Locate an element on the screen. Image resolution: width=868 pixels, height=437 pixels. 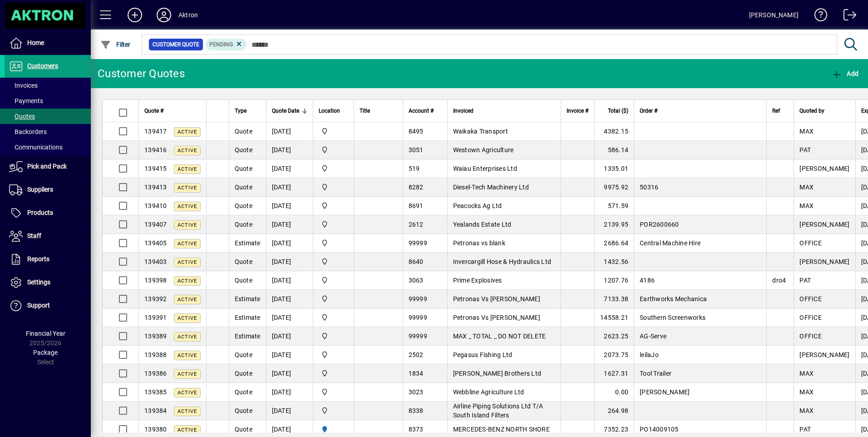
span: Backorders is located at coordinates (27, 131).